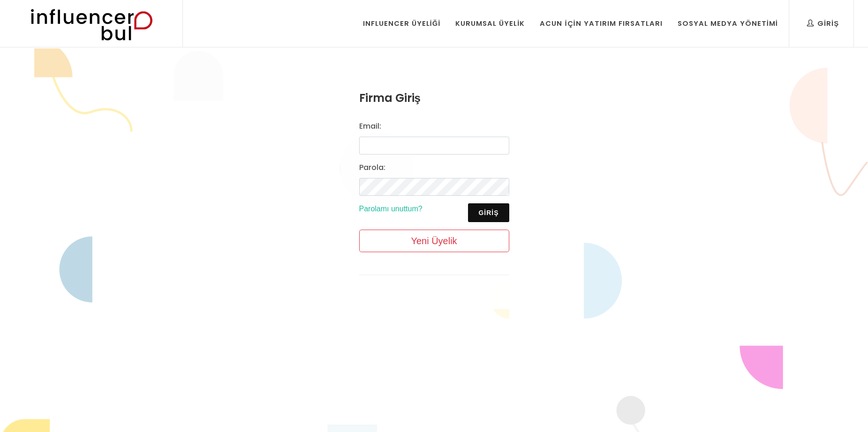 The width and height of the screenshot is (868, 432). I want to click on a: Yeni Üyelik, so click(434, 241).